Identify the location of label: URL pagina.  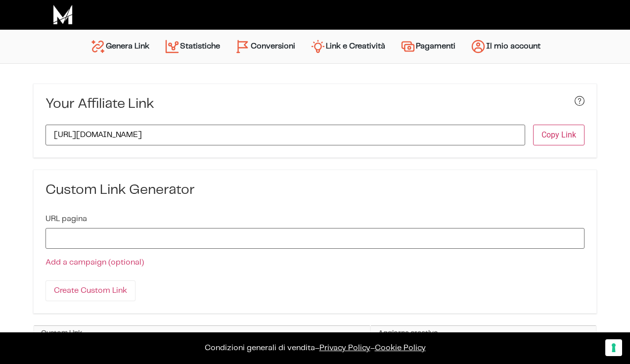
(66, 219).